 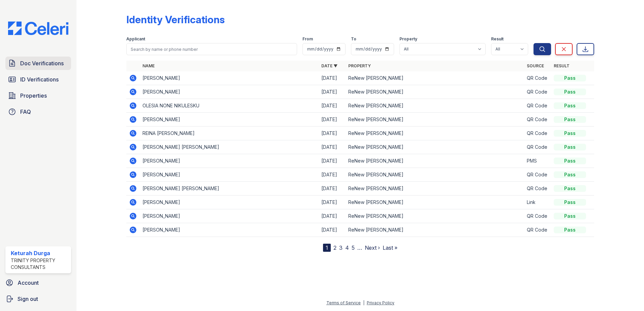 I want to click on a: Terms of Service, so click(x=344, y=302).